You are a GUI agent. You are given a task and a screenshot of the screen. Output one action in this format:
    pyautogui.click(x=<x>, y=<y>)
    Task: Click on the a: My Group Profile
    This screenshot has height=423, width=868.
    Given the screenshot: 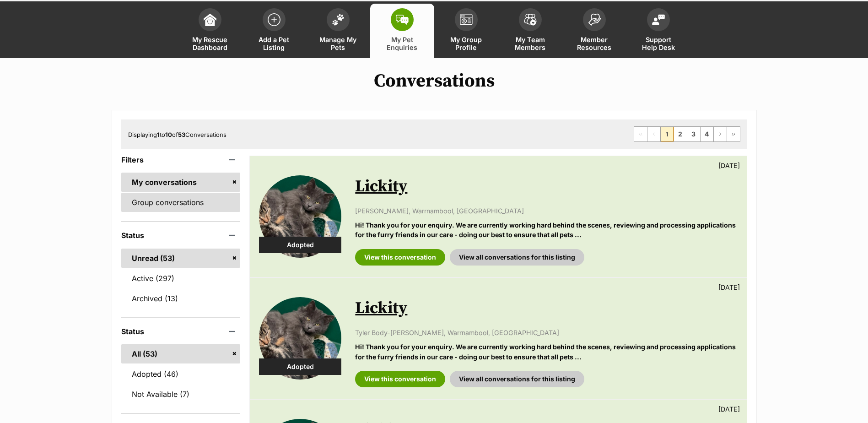 What is the action you would take?
    pyautogui.click(x=466, y=31)
    